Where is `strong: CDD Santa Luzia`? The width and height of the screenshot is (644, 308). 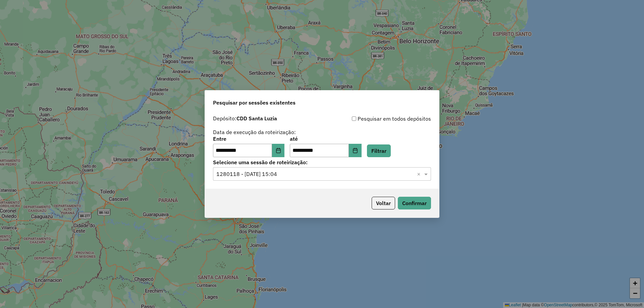
strong: CDD Santa Luzia is located at coordinates (256, 118).